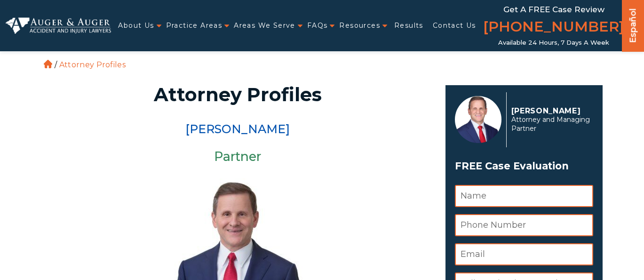  Describe the element at coordinates (524, 166) in the screenshot. I see `span: FREE Case Evaluation` at that location.